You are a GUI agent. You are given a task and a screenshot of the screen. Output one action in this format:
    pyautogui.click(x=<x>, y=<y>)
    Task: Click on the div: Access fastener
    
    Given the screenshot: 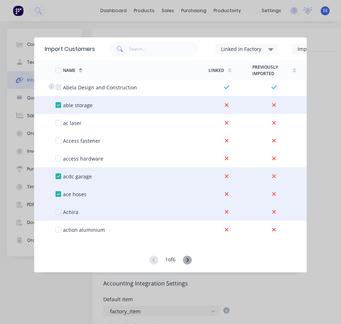 What is the action you would take?
    pyautogui.click(x=82, y=141)
    